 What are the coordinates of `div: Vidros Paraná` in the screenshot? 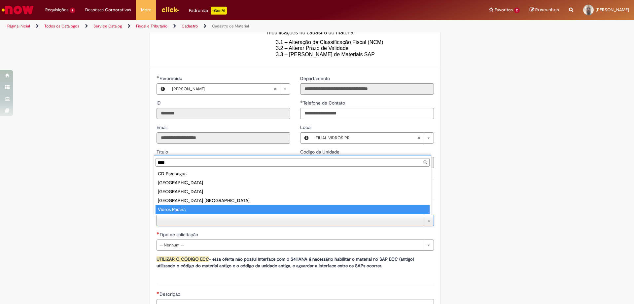 It's located at (293, 209).